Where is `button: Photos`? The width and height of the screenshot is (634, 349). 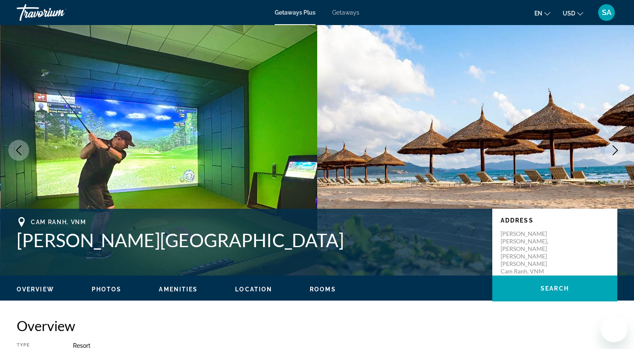 button: Photos is located at coordinates (107, 289).